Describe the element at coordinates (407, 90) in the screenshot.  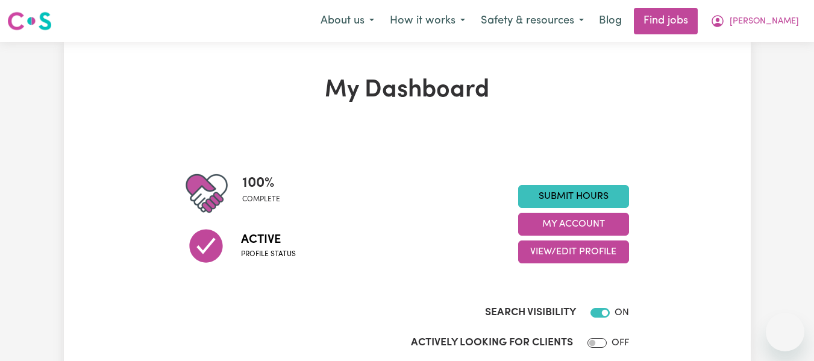
I see `h1: My Dashboard` at that location.